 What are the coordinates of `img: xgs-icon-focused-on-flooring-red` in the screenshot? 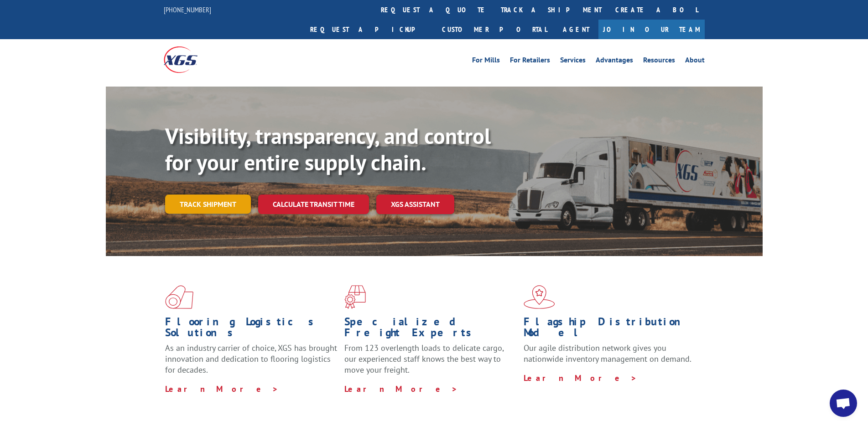 It's located at (355, 298).